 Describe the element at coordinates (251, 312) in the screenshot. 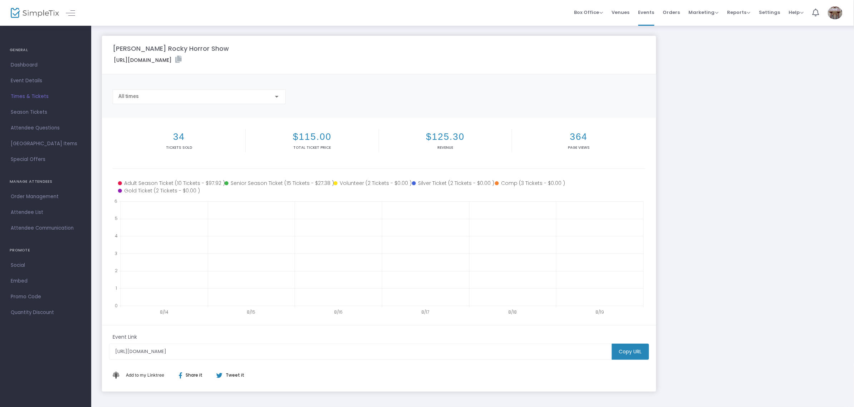

I see `text: 8/15` at that location.